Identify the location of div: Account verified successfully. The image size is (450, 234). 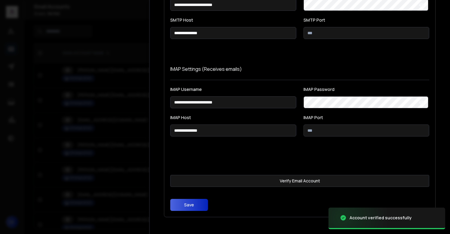
(380, 218).